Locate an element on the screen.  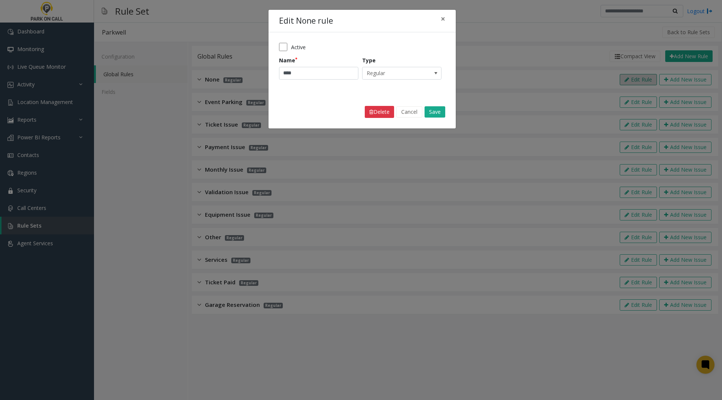
button: Save is located at coordinates (435, 112).